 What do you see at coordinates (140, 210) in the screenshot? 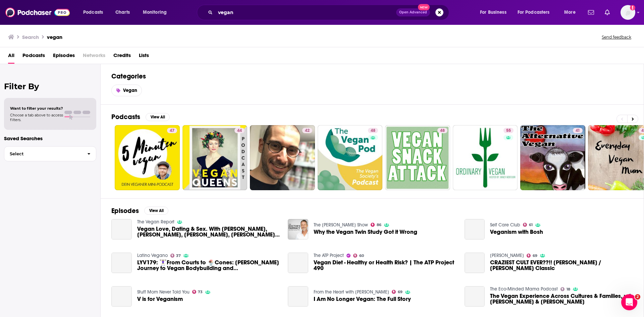
I see `a: EpisodesView All` at bounding box center [140, 210].